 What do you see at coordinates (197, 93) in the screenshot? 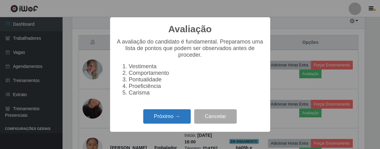
I see `li: Carisma` at bounding box center [197, 93].